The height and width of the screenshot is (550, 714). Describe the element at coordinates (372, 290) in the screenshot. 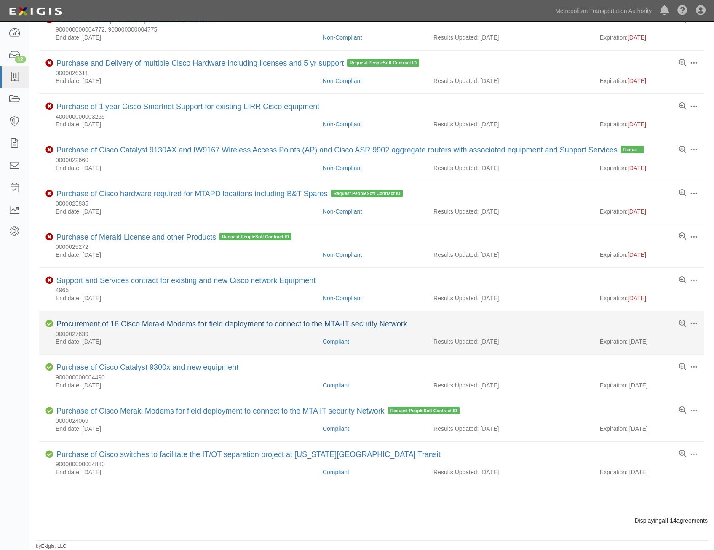

I see `div: 4965` at that location.